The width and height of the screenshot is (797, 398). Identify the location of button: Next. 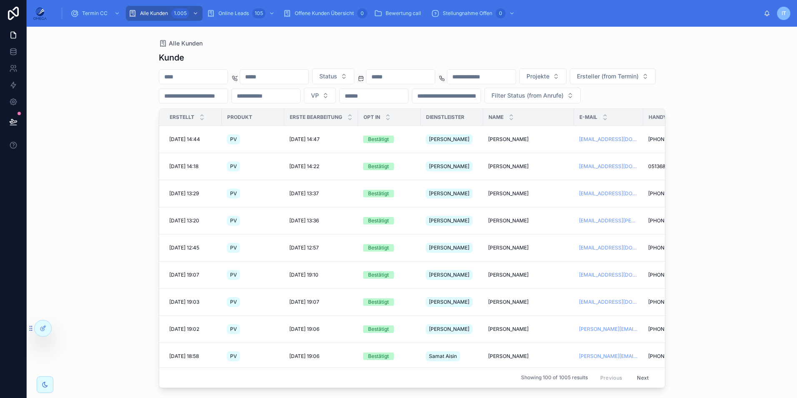
(643, 377).